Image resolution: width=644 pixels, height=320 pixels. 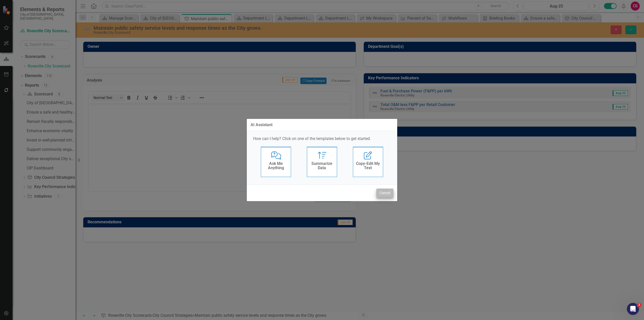 I want to click on div: AI Assistant, so click(x=262, y=125).